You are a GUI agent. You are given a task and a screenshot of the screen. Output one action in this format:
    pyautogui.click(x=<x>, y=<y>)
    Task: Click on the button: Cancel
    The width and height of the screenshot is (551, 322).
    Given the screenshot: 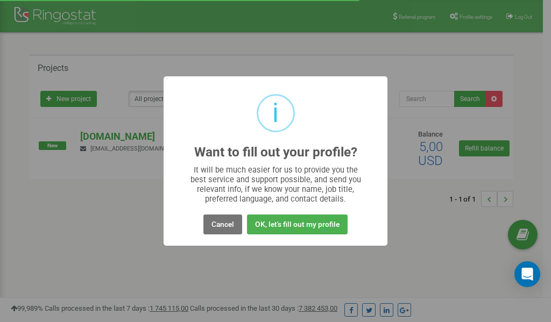 What is the action you would take?
    pyautogui.click(x=223, y=224)
    